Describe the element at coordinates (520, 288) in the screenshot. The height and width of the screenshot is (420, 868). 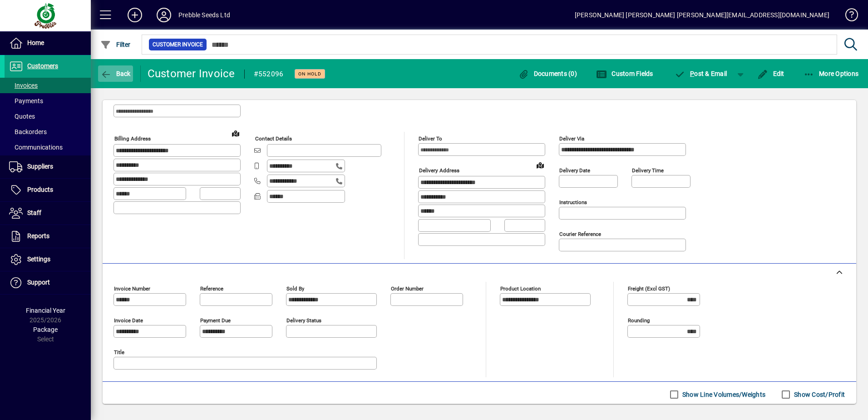
I see `mat-label: Product location` at that location.